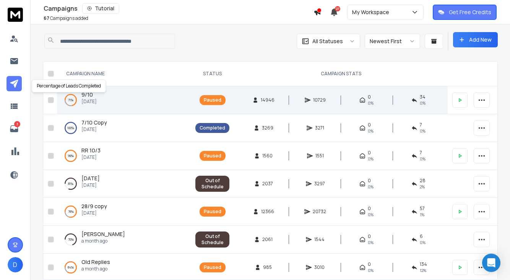 This screenshot has height=280, width=510. Describe the element at coordinates (94, 206) in the screenshot. I see `a: 28/9 copy` at that location.